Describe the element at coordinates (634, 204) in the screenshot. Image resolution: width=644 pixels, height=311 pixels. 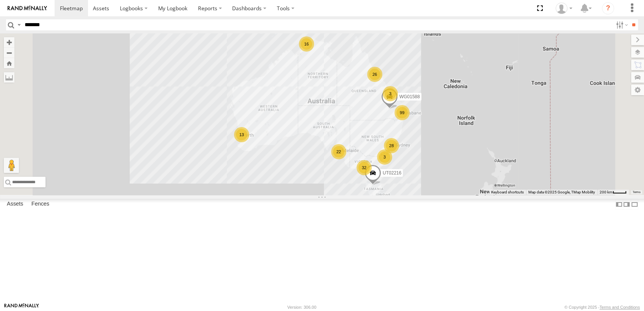
I see `label: Hide Summary Table` at that location.